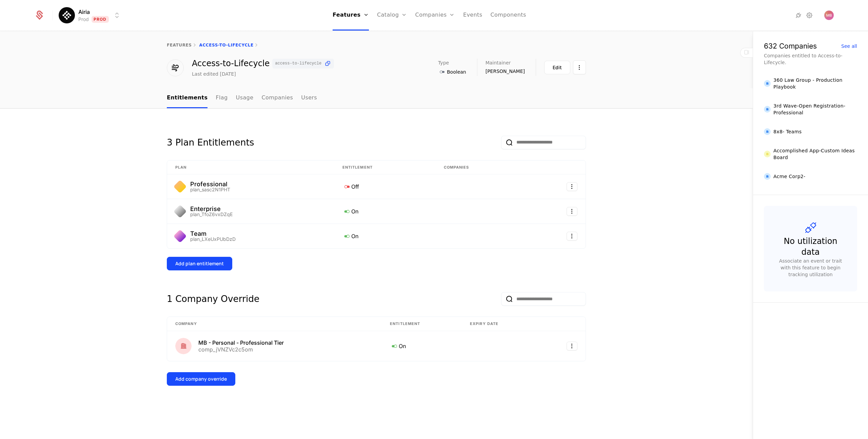 The width and height of the screenshot is (868, 439). Describe the element at coordinates (179, 45) in the screenshot. I see `a: features` at that location.